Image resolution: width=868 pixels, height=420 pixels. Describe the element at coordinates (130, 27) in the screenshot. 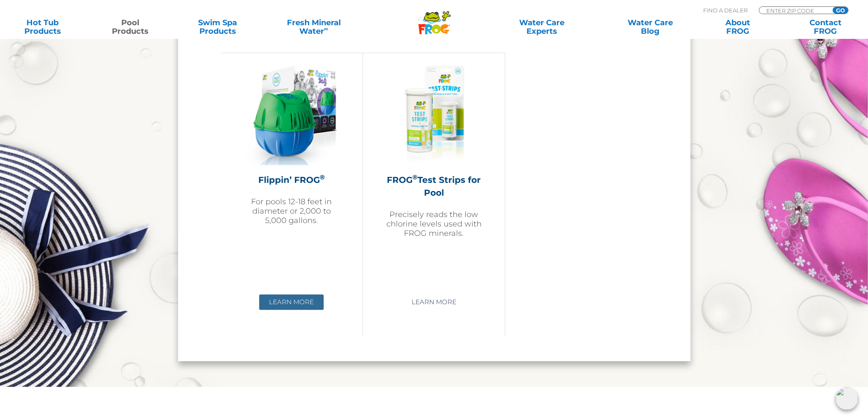

I see `a: PoolProducts` at that location.